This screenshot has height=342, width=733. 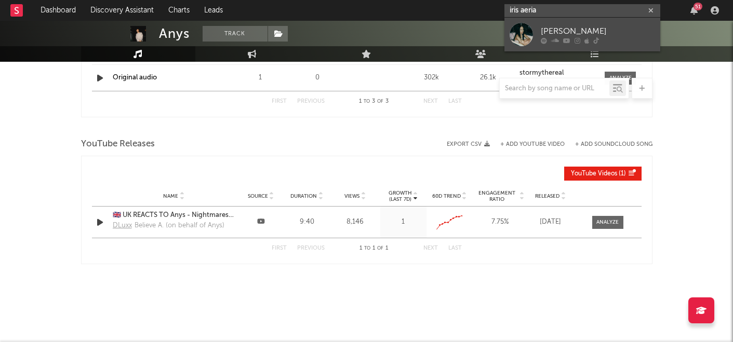 What do you see at coordinates (258, 196) in the screenshot?
I see `span: Source` at bounding box center [258, 196].